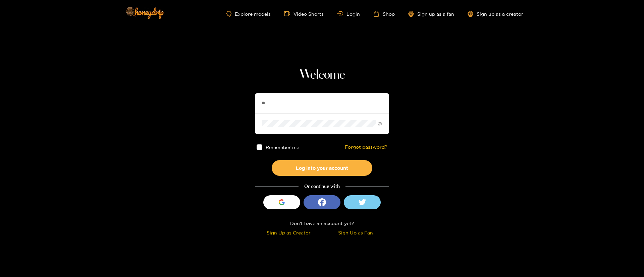  What do you see at coordinates (322, 75) in the screenshot?
I see `h1: Welcome` at bounding box center [322, 75].